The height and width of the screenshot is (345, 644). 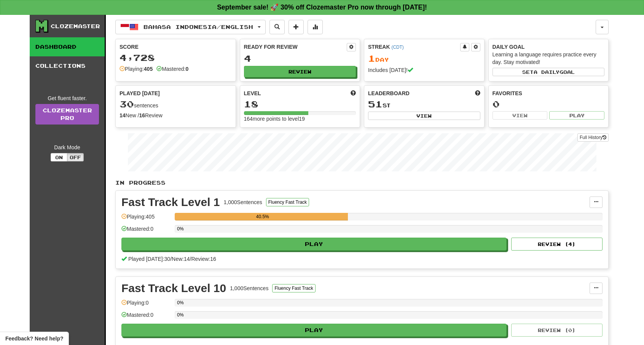 What do you see at coordinates (59, 157) in the screenshot?
I see `button: On` at bounding box center [59, 157].